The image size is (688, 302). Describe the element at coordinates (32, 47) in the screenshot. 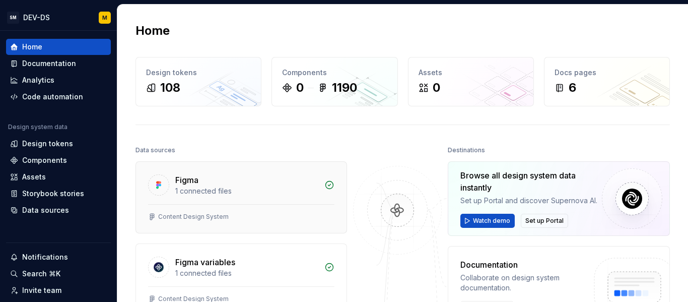

I see `div: Home` at that location.